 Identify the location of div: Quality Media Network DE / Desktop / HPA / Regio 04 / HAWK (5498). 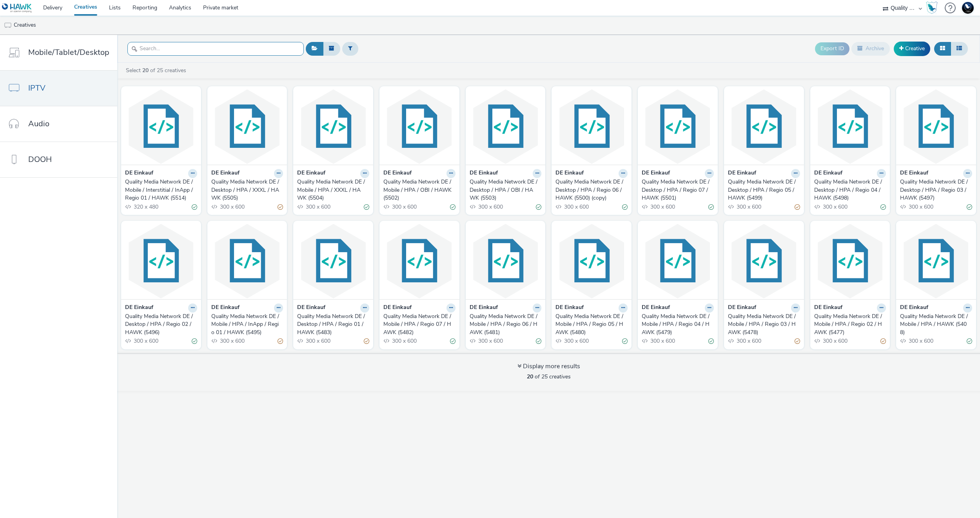
(849, 190).